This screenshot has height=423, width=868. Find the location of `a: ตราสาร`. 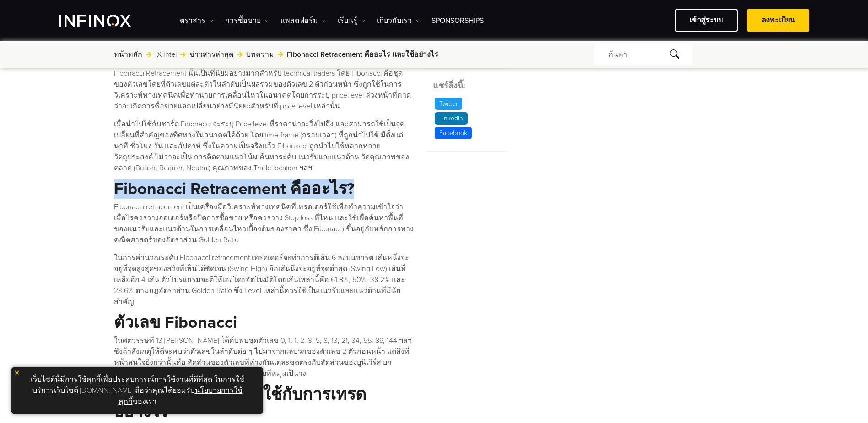

a: ตราสาร is located at coordinates (197, 20).